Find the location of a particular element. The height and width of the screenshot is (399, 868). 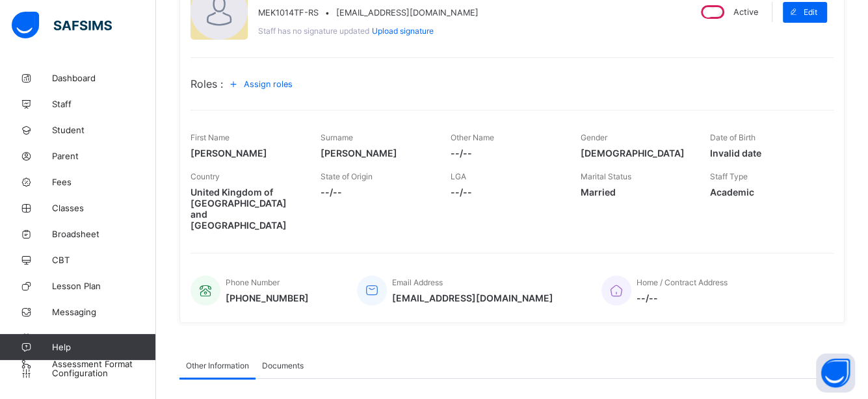

span: Assign roles is located at coordinates (268, 83).